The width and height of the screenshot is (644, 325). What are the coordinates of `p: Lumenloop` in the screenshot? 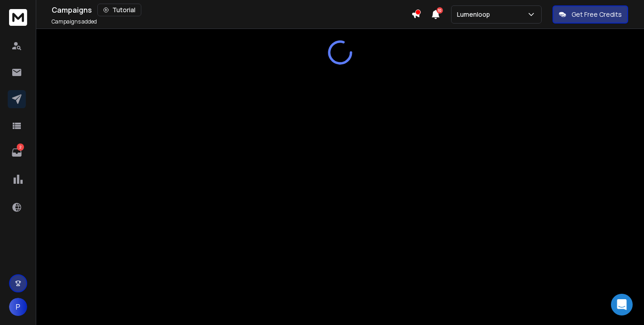 It's located at (475, 14).